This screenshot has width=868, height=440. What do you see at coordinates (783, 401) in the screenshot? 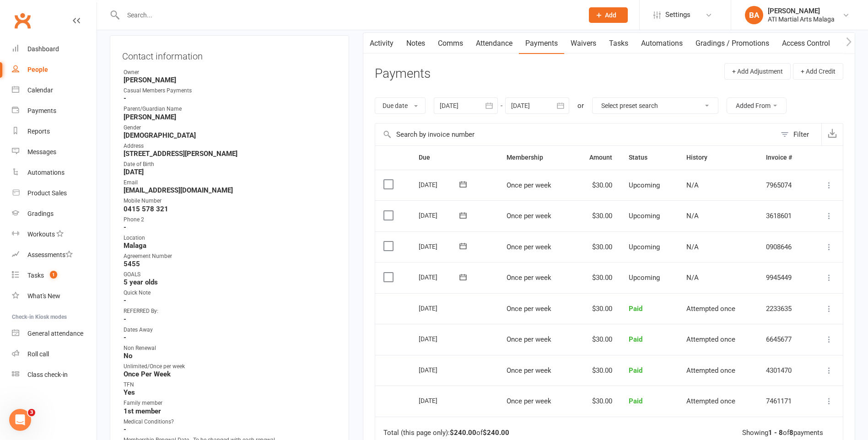
I see `td: 7461171` at bounding box center [783, 401].